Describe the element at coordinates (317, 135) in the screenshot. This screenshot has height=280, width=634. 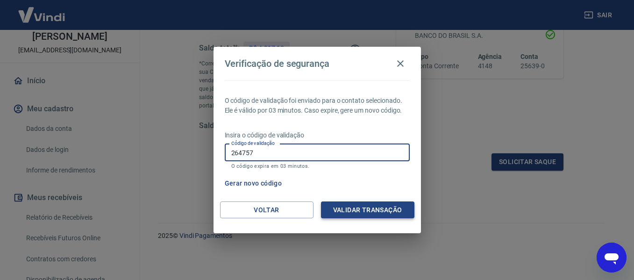
I see `p: Insira o código de validação` at that location.